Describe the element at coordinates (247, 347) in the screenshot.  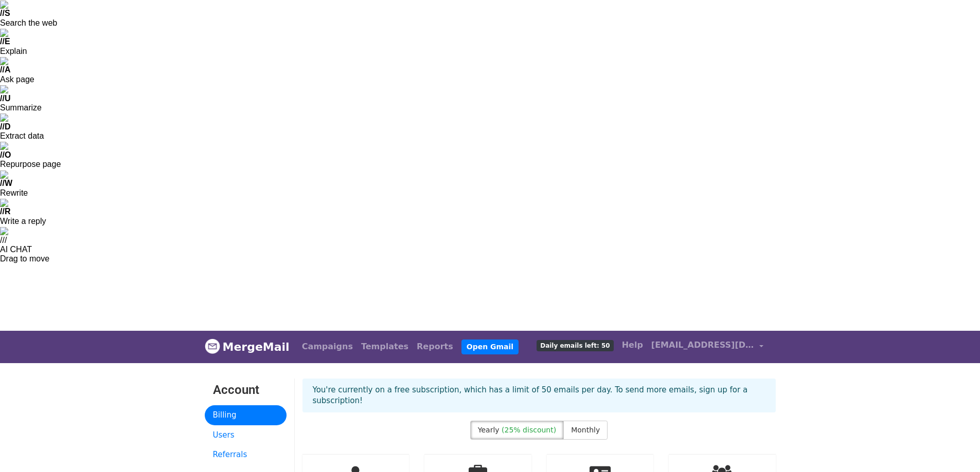
I see `a: MergeMail` at that location.